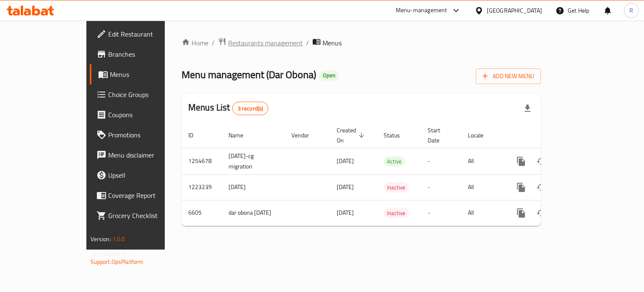 Image resolution: width=644 pixels, height=292 pixels. Describe the element at coordinates (481, 135) in the screenshot. I see `span: Locale` at that location.